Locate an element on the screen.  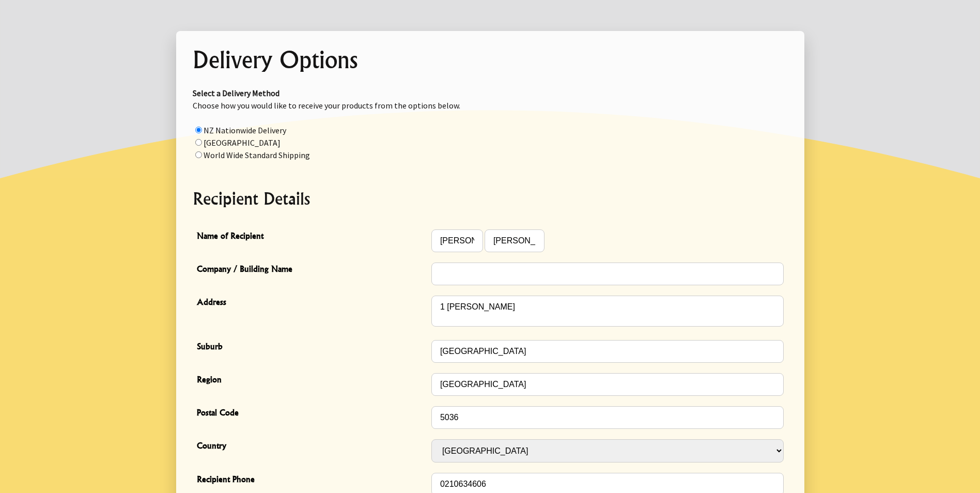
span: Company / Building Name is located at coordinates (311, 270).